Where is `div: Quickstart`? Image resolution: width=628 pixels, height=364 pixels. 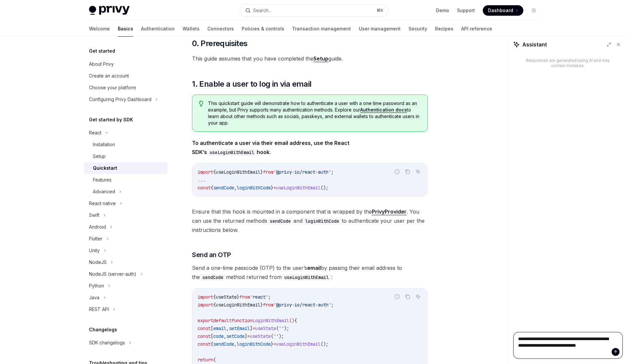
div: Quickstart is located at coordinates (105, 168).